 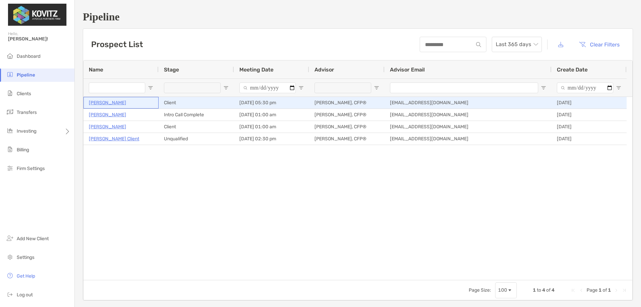 I want to click on div: First Page, so click(x=573, y=290).